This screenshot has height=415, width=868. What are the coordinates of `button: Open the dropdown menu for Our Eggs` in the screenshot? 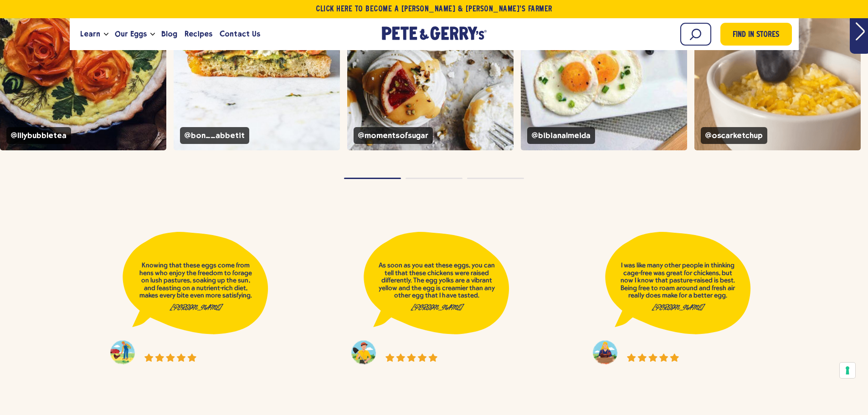 It's located at (152, 34).